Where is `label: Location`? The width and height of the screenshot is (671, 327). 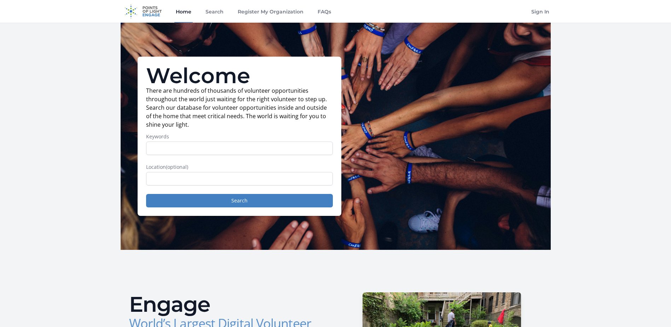
label: Location is located at coordinates (239, 167).